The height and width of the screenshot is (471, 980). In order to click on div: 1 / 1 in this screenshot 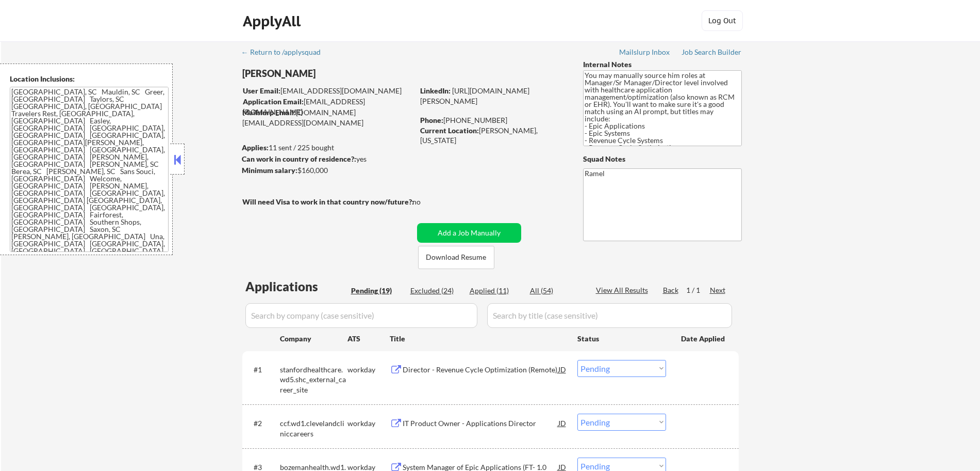, I will do `click(698, 290)`.